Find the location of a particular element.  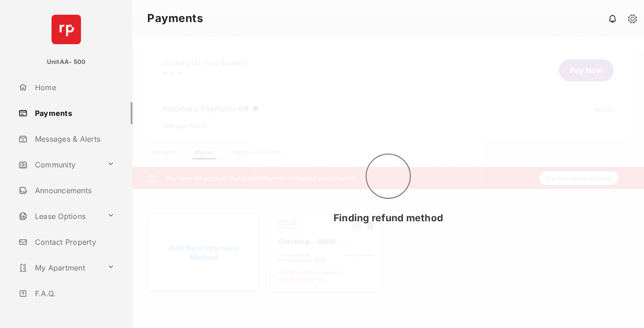

a: Messages & Alerts is located at coordinates (74, 139).